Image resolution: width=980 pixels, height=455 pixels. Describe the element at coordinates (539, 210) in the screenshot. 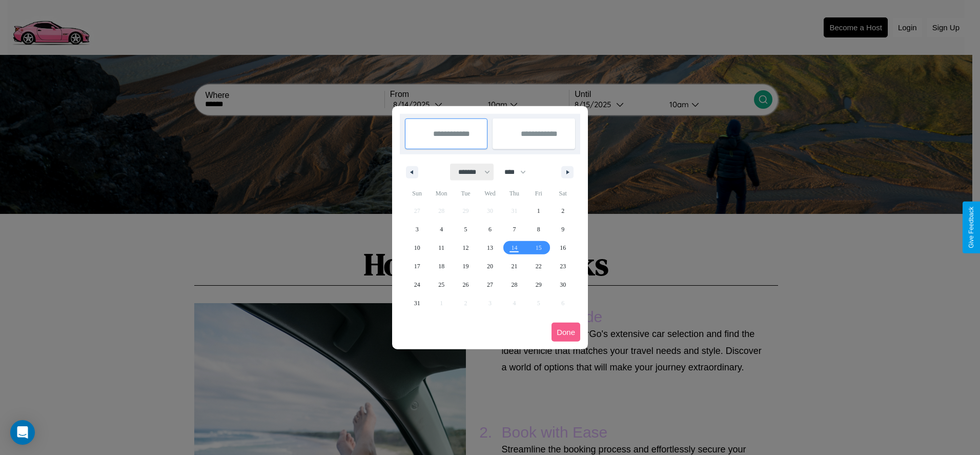

I see `span: 1` at that location.